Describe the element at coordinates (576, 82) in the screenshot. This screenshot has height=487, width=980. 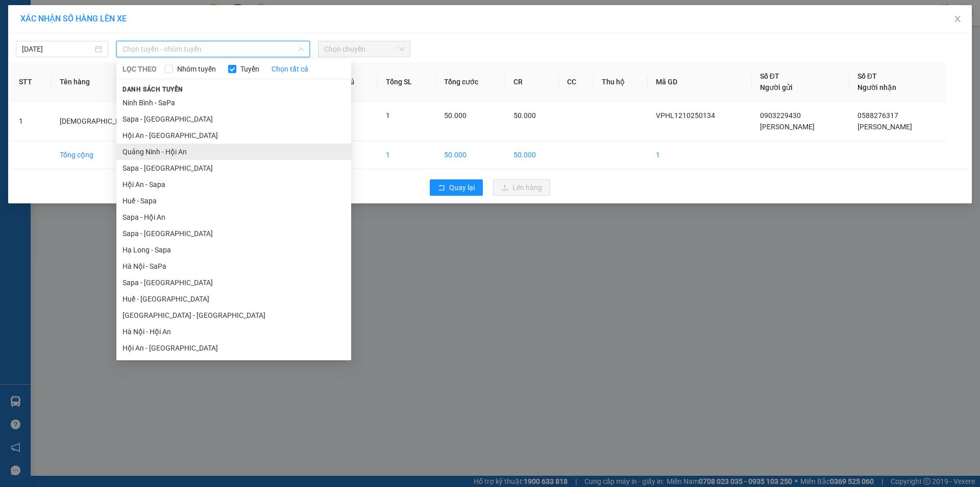
I see `th: CC` at that location.